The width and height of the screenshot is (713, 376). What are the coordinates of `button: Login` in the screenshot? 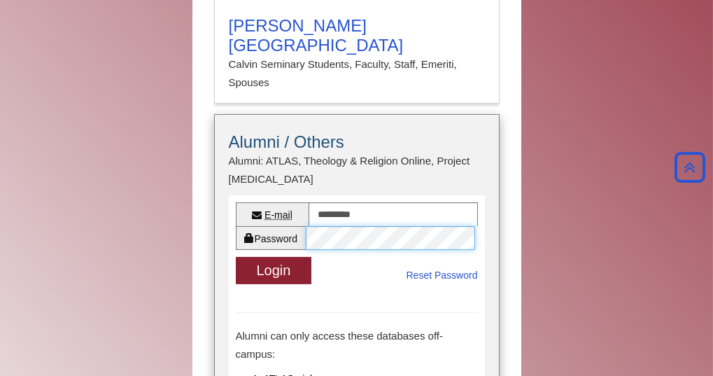 It's located at (273, 270).